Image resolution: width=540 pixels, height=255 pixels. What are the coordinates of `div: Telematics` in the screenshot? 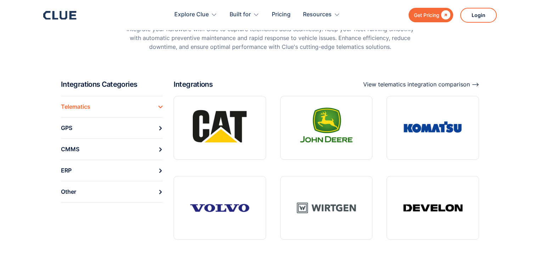 It's located at (75, 107).